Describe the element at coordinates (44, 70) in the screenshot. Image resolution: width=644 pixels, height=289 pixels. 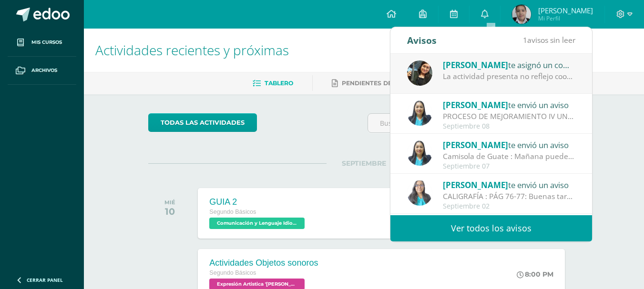
I see `span: Archivos` at that location.